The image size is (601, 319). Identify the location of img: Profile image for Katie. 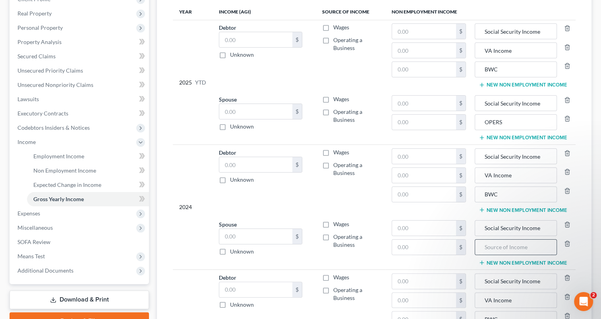
(29, 11).